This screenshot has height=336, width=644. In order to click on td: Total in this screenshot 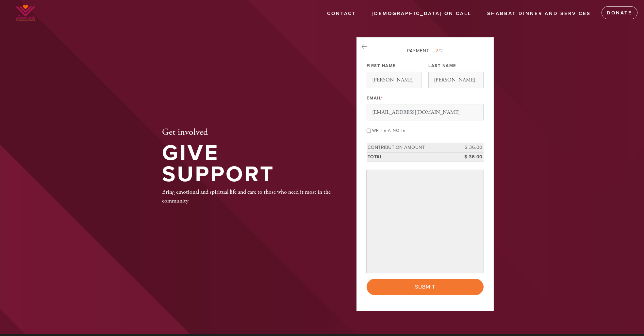, I will do `click(410, 157)`.